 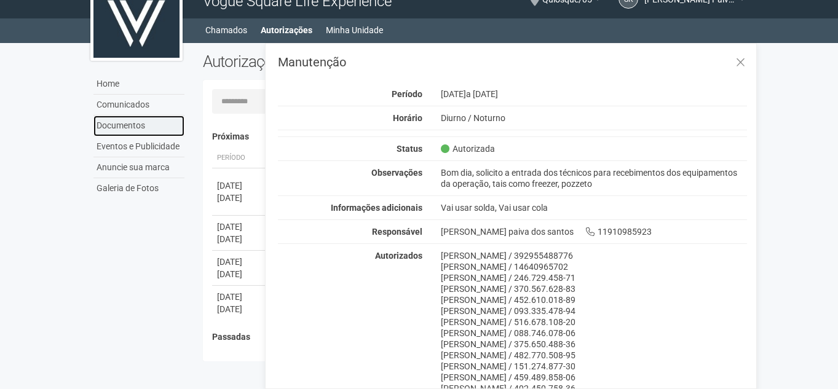 I want to click on div: Vai usar solda, Vai usar cola, so click(x=594, y=208).